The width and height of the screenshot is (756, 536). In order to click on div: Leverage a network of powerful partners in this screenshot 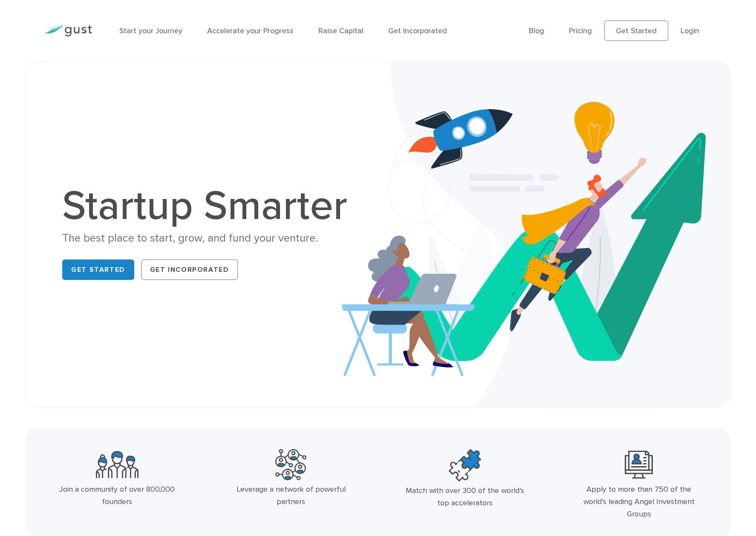, I will do `click(291, 496)`.